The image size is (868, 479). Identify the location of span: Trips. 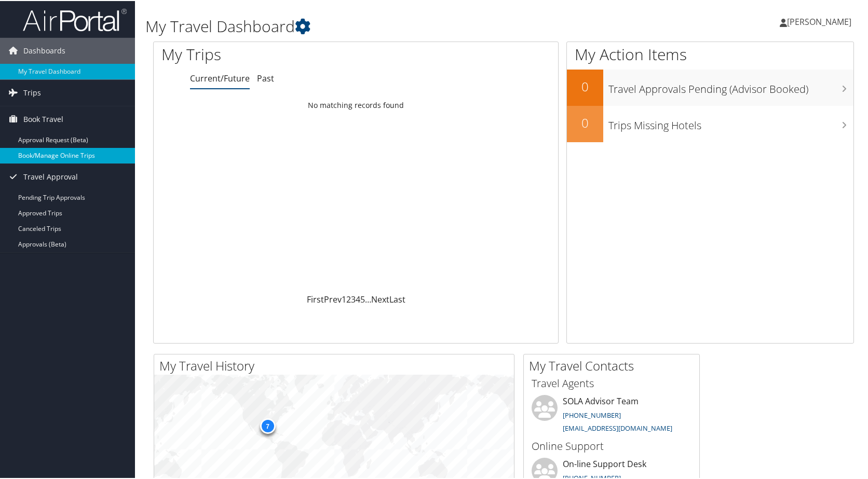
(32, 92).